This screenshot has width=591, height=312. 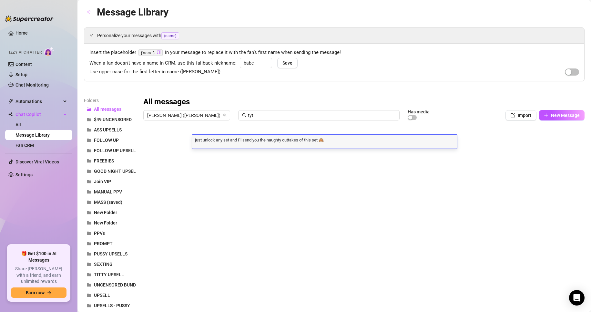 I want to click on span: PROMPT, so click(x=103, y=244).